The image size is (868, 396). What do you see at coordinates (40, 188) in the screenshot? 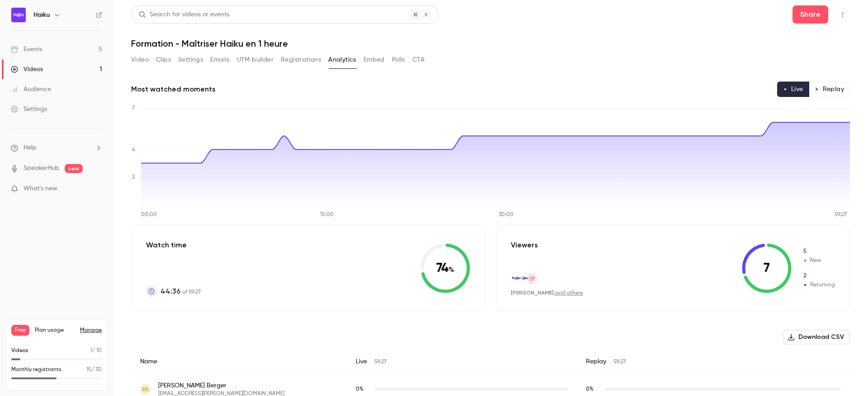
I see `span: What's new` at bounding box center [40, 188].